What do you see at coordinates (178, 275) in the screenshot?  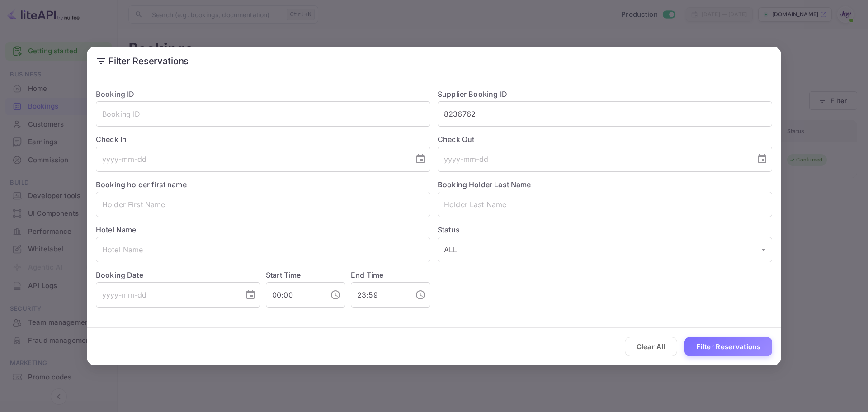 I see `label: Booking Date` at bounding box center [178, 275].